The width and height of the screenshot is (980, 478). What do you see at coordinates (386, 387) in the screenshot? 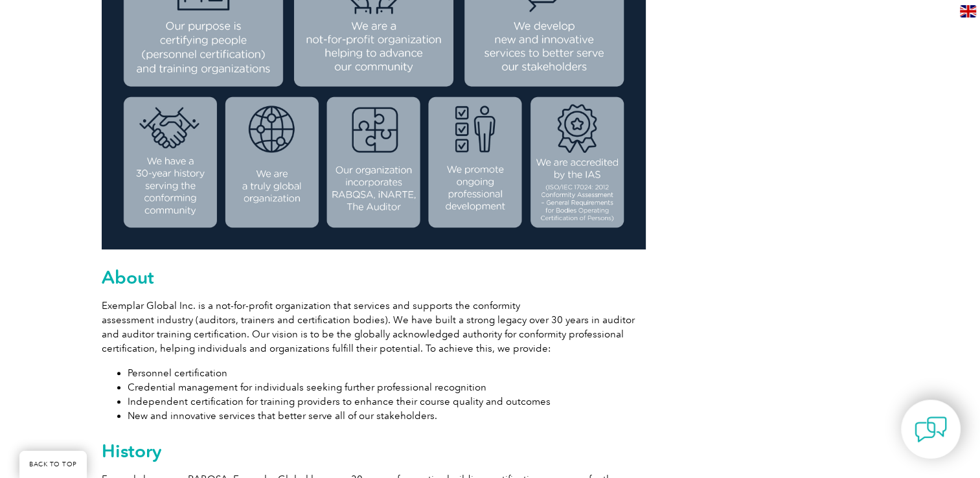
I see `li: Credential management for individuals seeking further professional recognition` at bounding box center [386, 387].